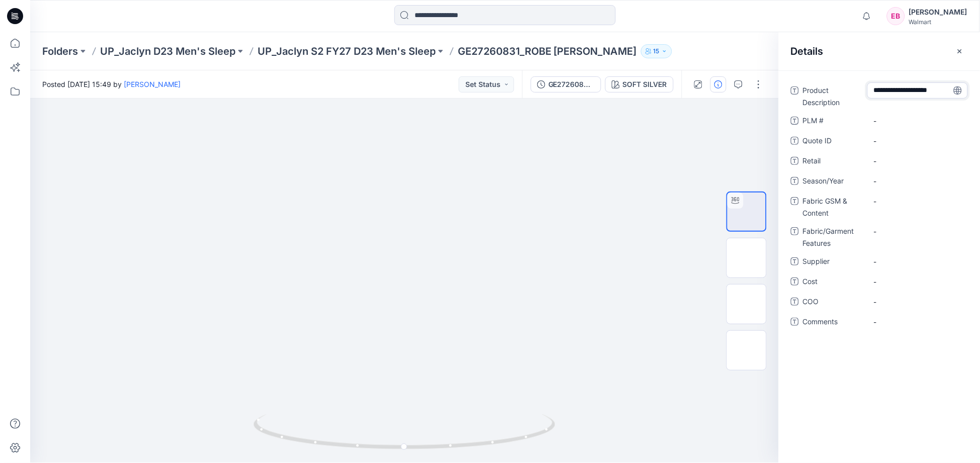 The height and width of the screenshot is (463, 980). Describe the element at coordinates (718, 84) in the screenshot. I see `button: Details` at that location.